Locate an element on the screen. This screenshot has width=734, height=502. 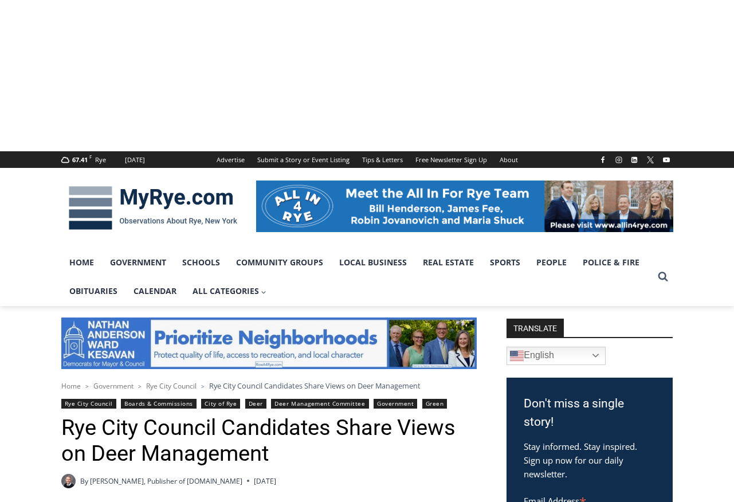
strong: TRANSLATE is located at coordinates (535, 328).